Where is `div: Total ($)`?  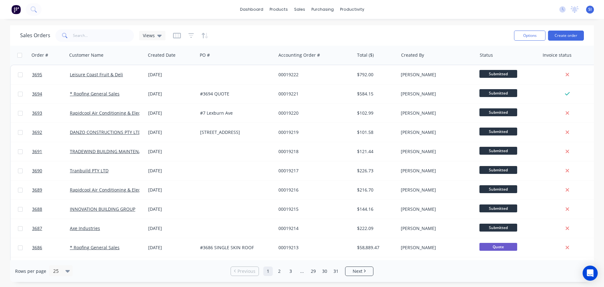
div: Total ($) is located at coordinates (365, 55).